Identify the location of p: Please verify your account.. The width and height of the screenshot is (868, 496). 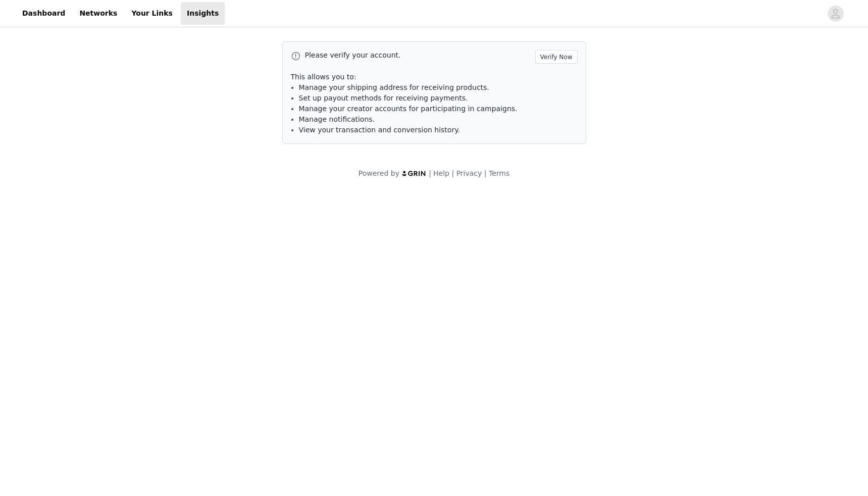
(418, 55).